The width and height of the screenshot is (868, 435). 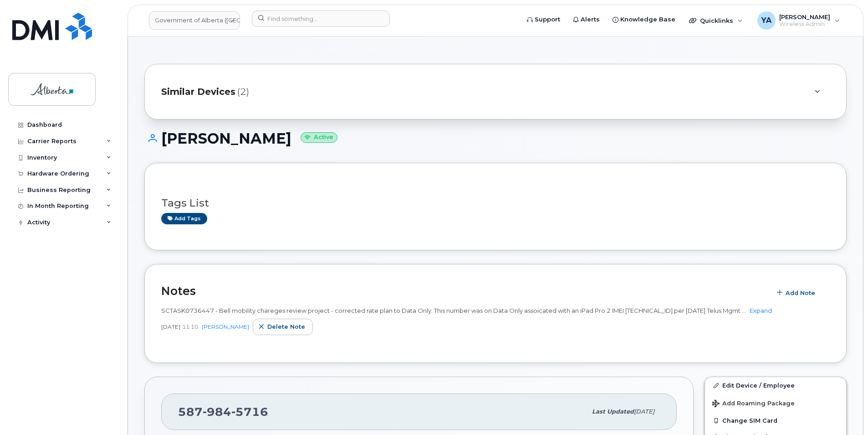 What do you see at coordinates (760, 310) in the screenshot?
I see `a: Expand` at bounding box center [760, 310].